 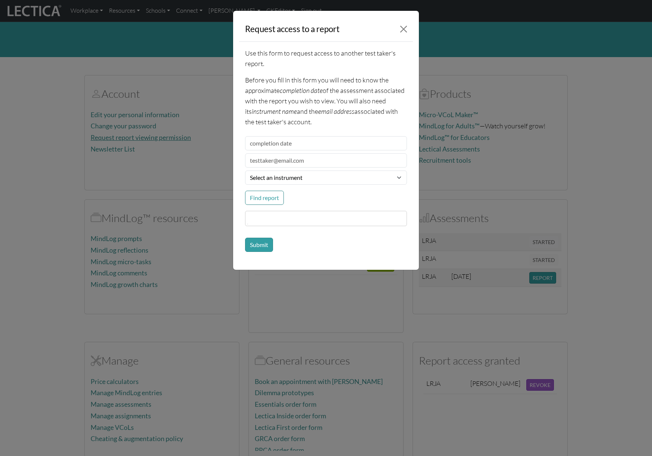 What do you see at coordinates (403, 29) in the screenshot?
I see `button: Close` at bounding box center [403, 29].